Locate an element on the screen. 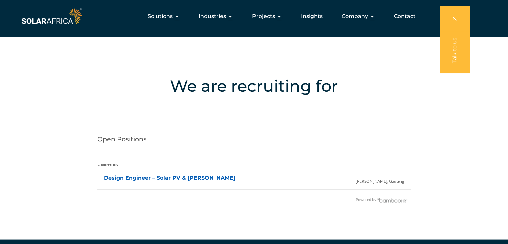 The image size is (508, 244). span: Contact is located at coordinates (405, 16).